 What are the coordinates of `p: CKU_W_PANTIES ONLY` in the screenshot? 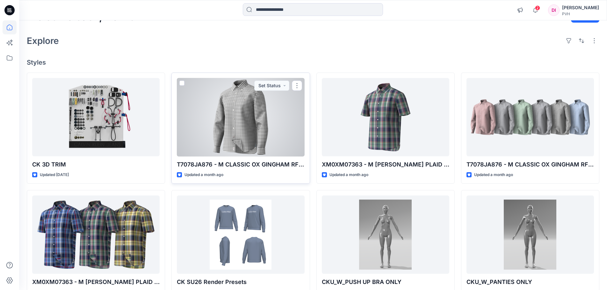 It's located at (530, 282).